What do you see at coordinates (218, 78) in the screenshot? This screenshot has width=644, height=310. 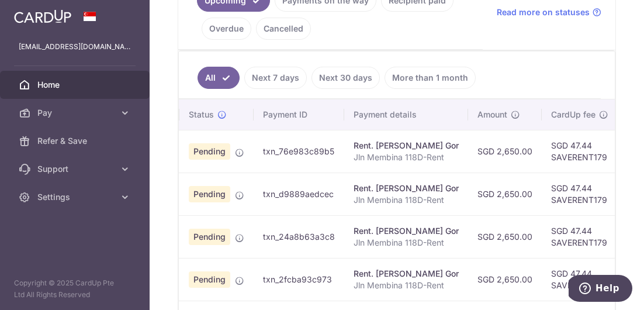 I see `a: All` at bounding box center [218, 78].